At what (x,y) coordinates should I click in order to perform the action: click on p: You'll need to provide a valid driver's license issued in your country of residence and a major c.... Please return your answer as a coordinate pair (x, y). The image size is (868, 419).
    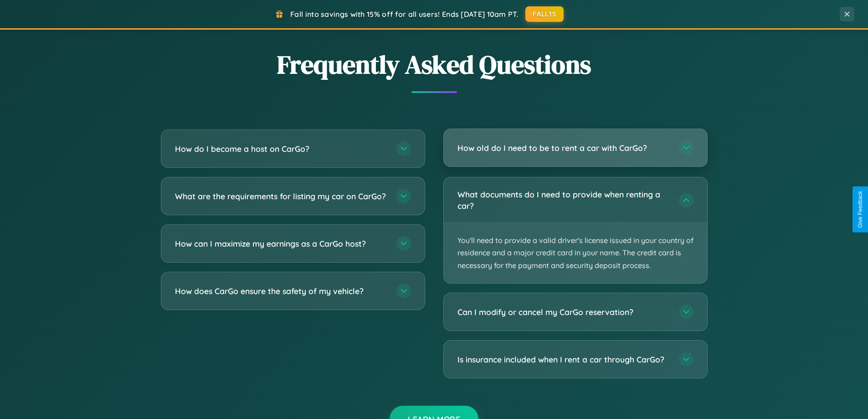
    Looking at the image, I should click on (575, 253).